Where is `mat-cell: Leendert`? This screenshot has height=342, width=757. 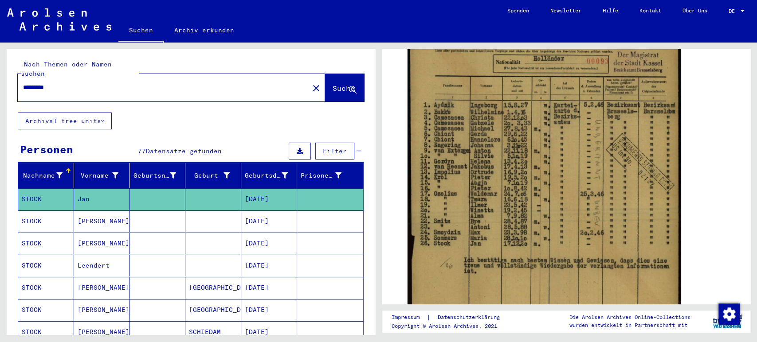
mat-cell: Leendert is located at coordinates (102, 266).